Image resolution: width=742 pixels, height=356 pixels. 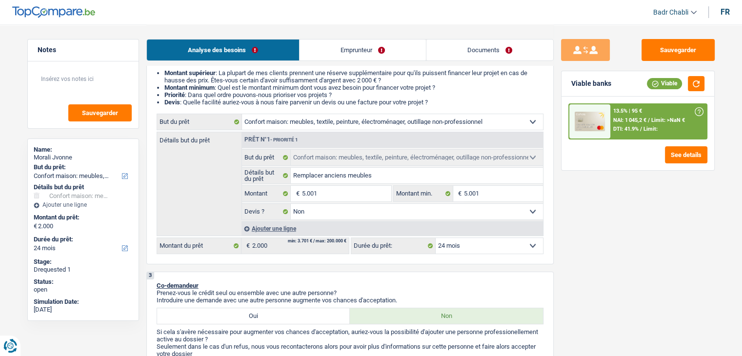 I want to click on span: Limit: >NaN €, so click(x=667, y=120).